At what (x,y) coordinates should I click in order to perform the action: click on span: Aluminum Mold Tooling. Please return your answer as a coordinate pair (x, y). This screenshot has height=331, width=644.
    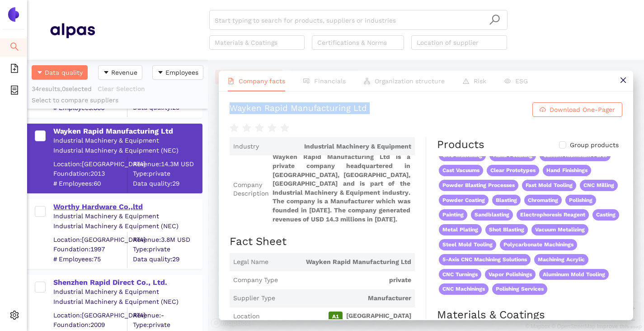
    Looking at the image, I should click on (574, 274).